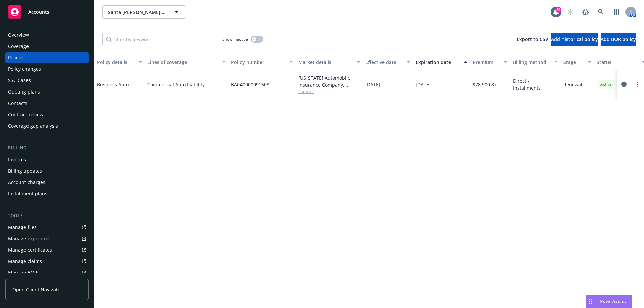 This screenshot has height=308, width=644. What do you see at coordinates (438, 62) in the screenshot?
I see `div: Expiration date` at bounding box center [438, 62].